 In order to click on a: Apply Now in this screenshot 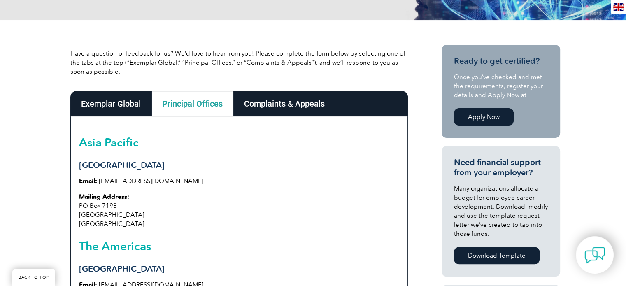, I will do `click(484, 117)`.